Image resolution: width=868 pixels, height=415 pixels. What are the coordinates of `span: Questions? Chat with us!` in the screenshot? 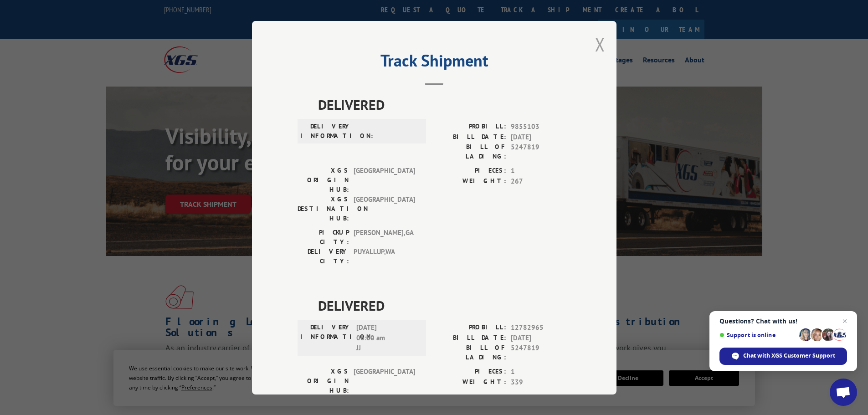 It's located at (783, 321).